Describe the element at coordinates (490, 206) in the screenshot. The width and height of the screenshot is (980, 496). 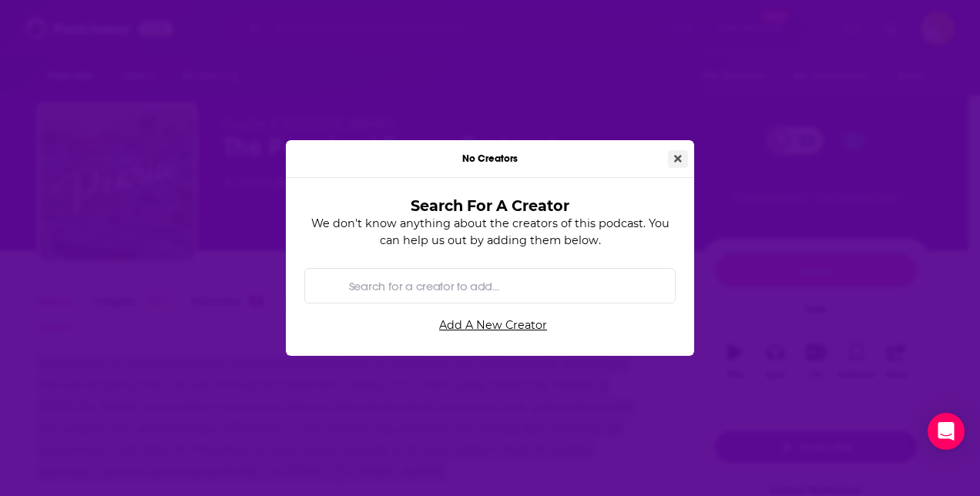
I see `h3: Search For A Creator` at that location.